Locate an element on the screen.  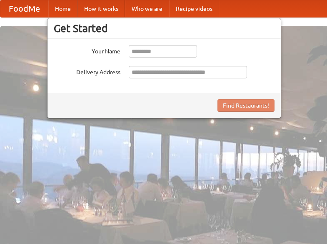
a: Recipe videos is located at coordinates (194, 9).